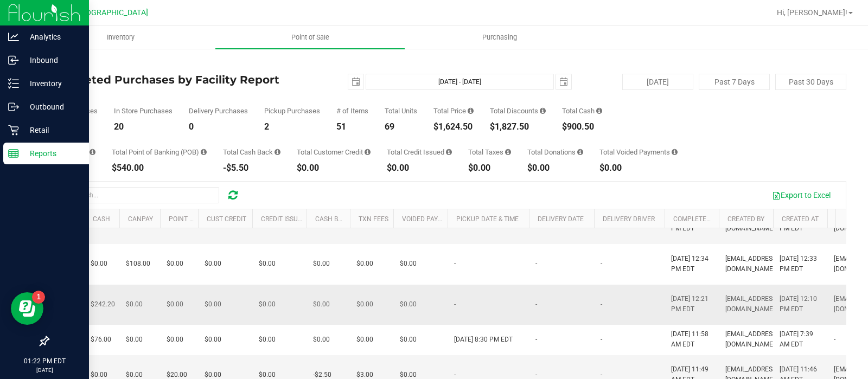  What do you see at coordinates (283, 219) in the screenshot?
I see `a: Credit Issued` at bounding box center [283, 219].